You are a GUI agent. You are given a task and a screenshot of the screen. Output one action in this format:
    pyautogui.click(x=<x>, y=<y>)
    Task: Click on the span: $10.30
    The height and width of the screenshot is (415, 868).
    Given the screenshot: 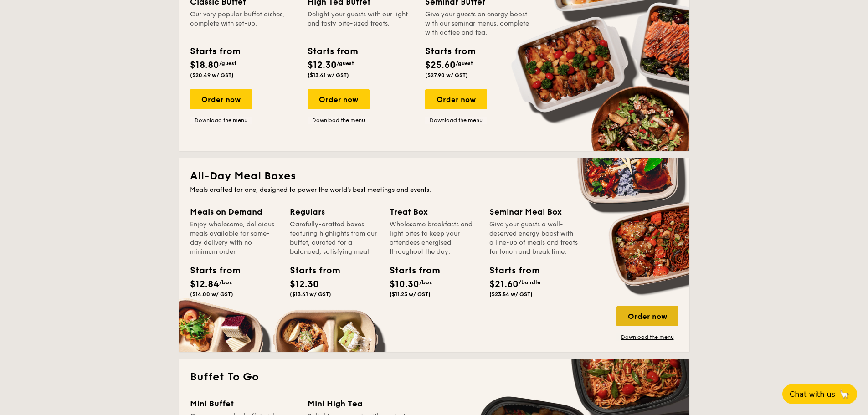 What is the action you would take?
    pyautogui.click(x=404, y=284)
    